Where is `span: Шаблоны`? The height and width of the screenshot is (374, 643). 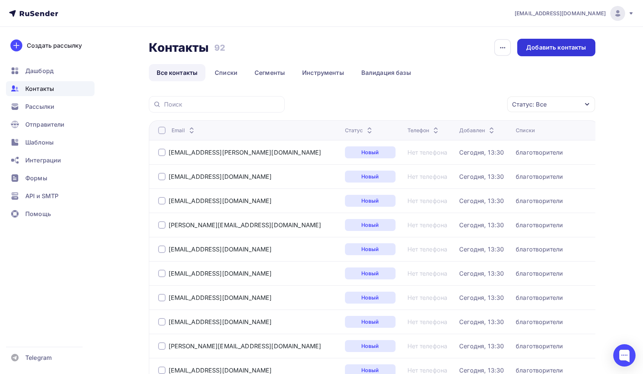 span: Шаблоны is located at coordinates (39, 142).